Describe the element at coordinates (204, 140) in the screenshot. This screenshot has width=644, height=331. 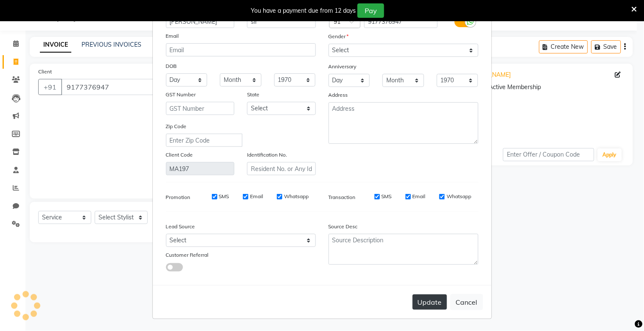
I see `input: Enter Zip Code` at that location.